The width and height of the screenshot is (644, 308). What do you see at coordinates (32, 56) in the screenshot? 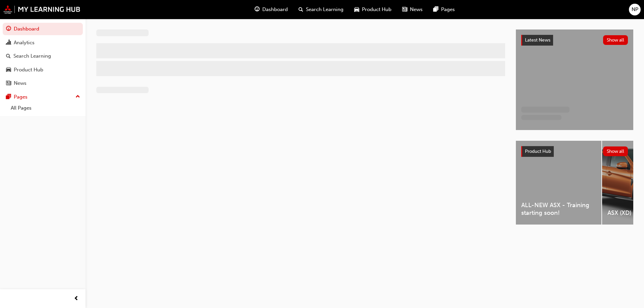
I see `div: Search Learning` at bounding box center [32, 56].